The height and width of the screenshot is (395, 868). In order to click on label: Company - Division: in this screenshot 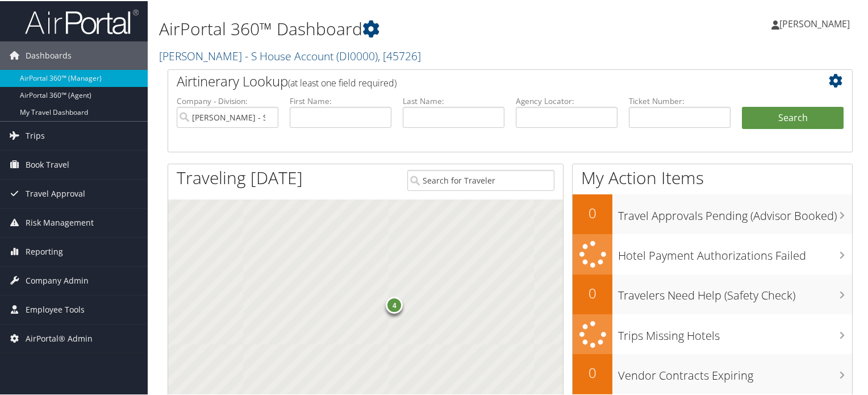, I will do `click(227, 100)`.